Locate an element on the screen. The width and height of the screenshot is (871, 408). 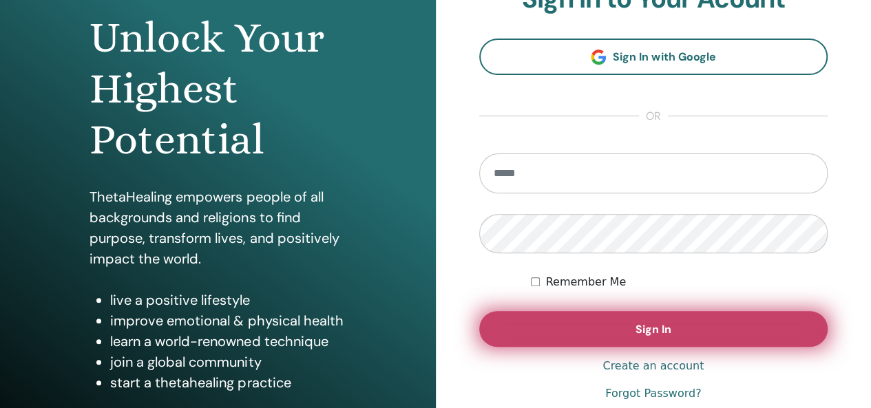
a: Sign In with Google is located at coordinates (654, 56).